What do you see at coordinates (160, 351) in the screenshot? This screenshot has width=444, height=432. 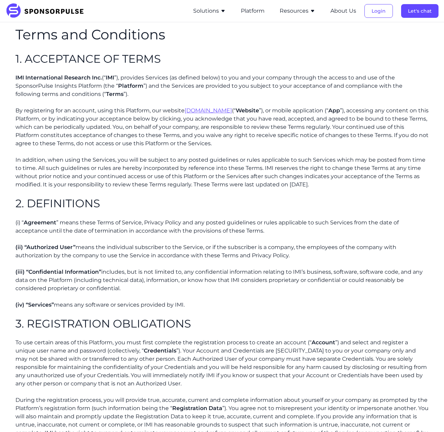 I see `span: Credentials` at bounding box center [160, 351].